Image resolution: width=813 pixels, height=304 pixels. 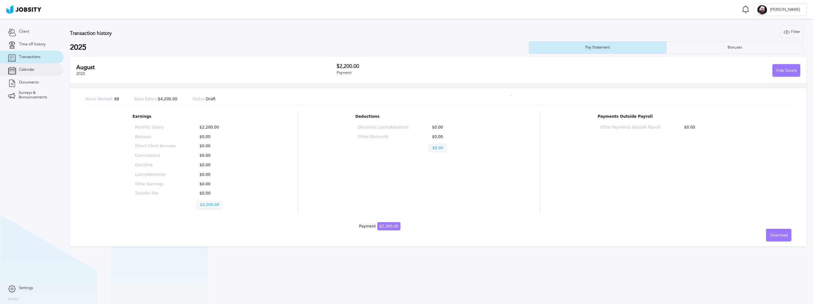 What do you see at coordinates (383, 128) in the screenshot?
I see `p: Discounts Loans/Advances` at bounding box center [383, 128].